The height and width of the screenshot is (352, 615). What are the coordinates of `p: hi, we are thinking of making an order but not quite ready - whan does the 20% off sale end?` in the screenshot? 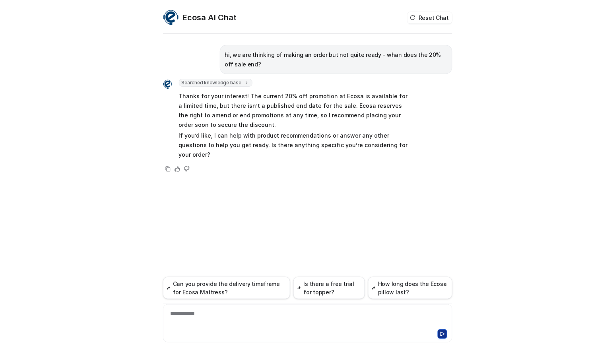 It's located at (336, 60).